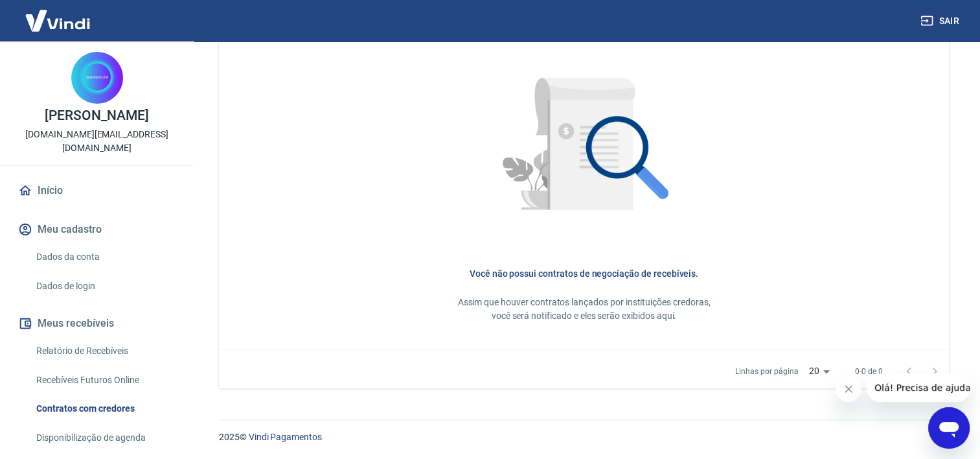 Image resolution: width=980 pixels, height=459 pixels. What do you see at coordinates (104, 350) in the screenshot?
I see `a: Relatório de Recebíveis` at bounding box center [104, 350].